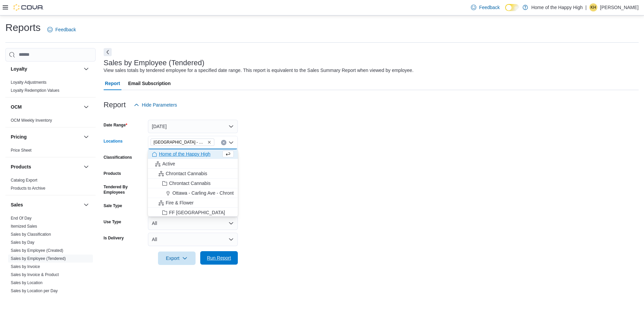 This screenshot has width=644, height=309. I want to click on a: Products to Archive, so click(28, 188).